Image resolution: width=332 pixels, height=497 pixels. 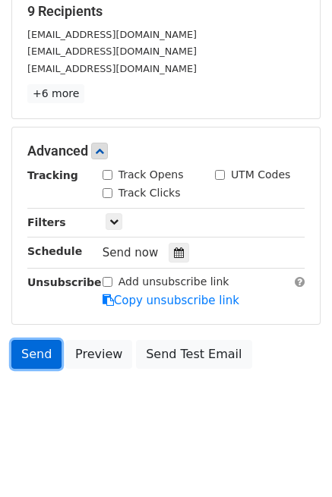 I want to click on h5: 9 Recipients, so click(x=165, y=11).